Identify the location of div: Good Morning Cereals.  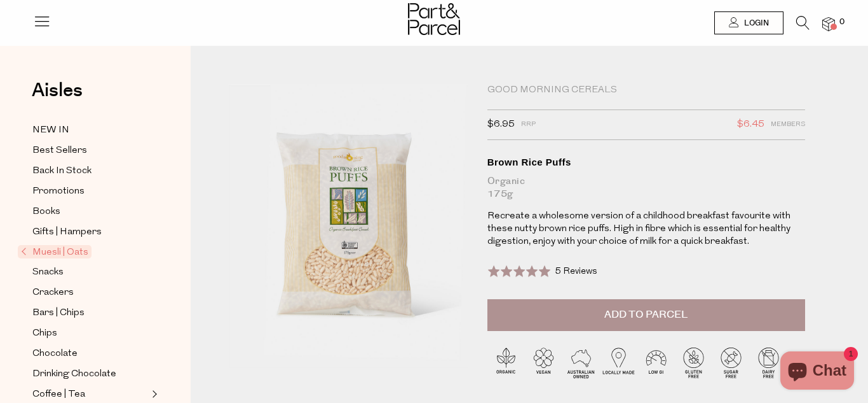
(646, 90).